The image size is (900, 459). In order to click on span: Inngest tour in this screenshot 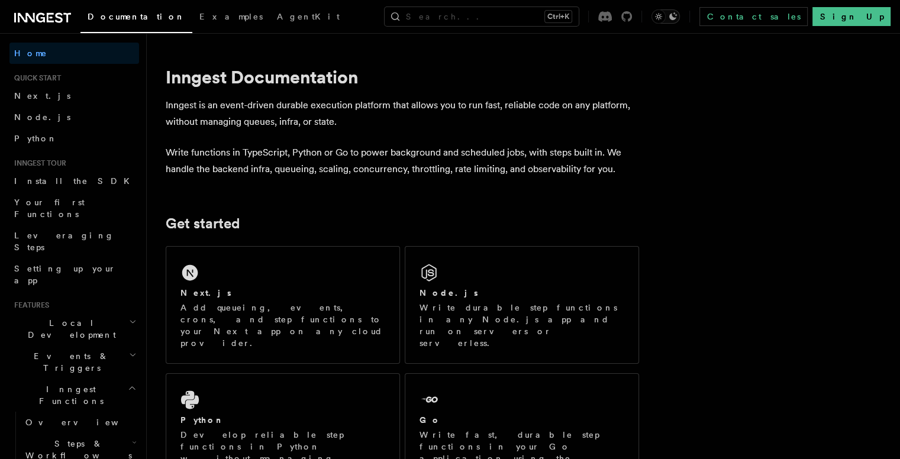, I will do `click(38, 163)`.